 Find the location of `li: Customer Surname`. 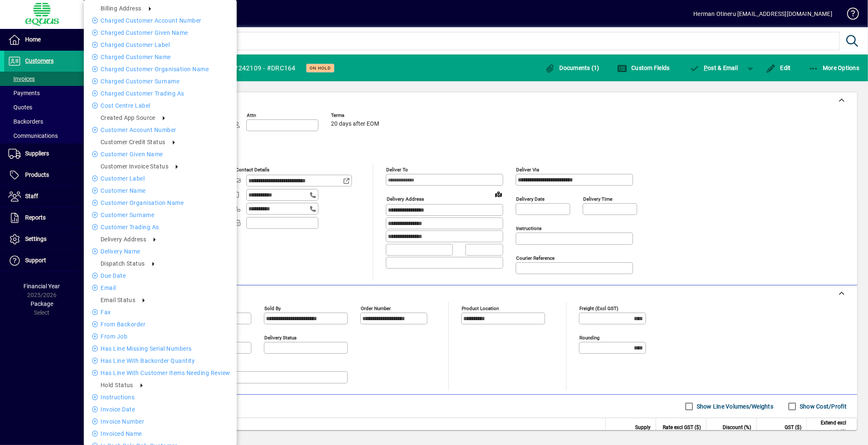

li: Customer Surname is located at coordinates (160, 215).